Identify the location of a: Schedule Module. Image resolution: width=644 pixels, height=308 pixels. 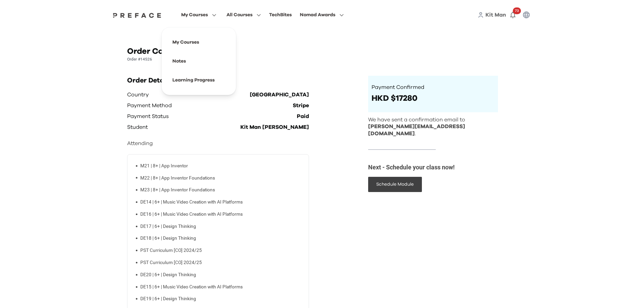
(395, 184).